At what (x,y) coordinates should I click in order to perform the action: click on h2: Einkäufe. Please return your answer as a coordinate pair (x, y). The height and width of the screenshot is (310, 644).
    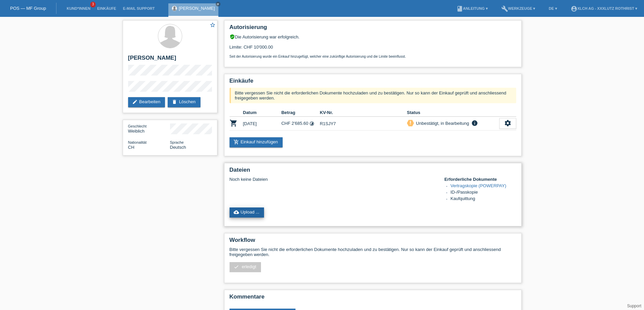
    Looking at the image, I should click on (373, 83).